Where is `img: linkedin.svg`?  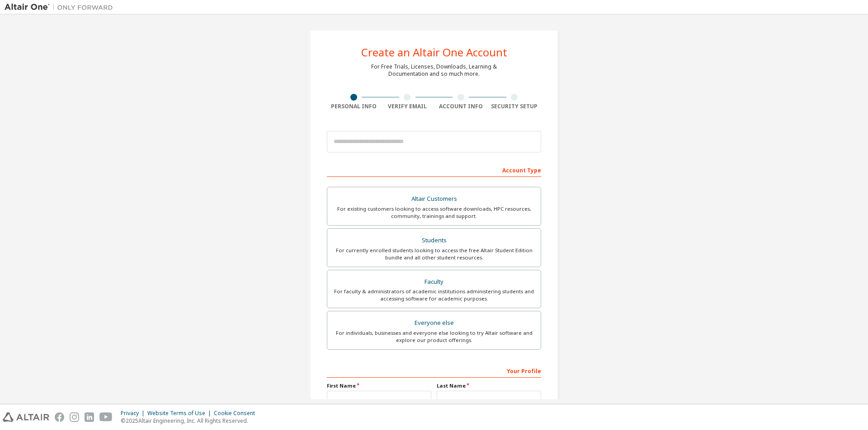
img: linkedin.svg is located at coordinates (89, 417).